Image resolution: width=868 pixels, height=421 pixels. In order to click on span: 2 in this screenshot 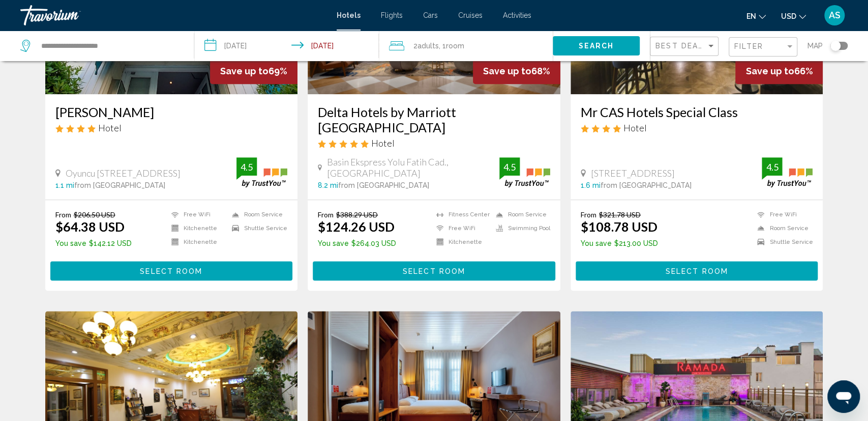, I will do `click(426, 46)`.